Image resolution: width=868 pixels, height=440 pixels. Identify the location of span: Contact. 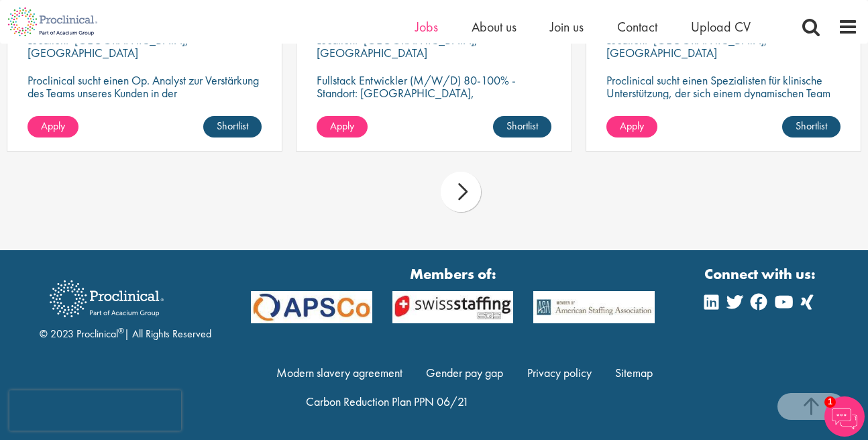
(637, 27).